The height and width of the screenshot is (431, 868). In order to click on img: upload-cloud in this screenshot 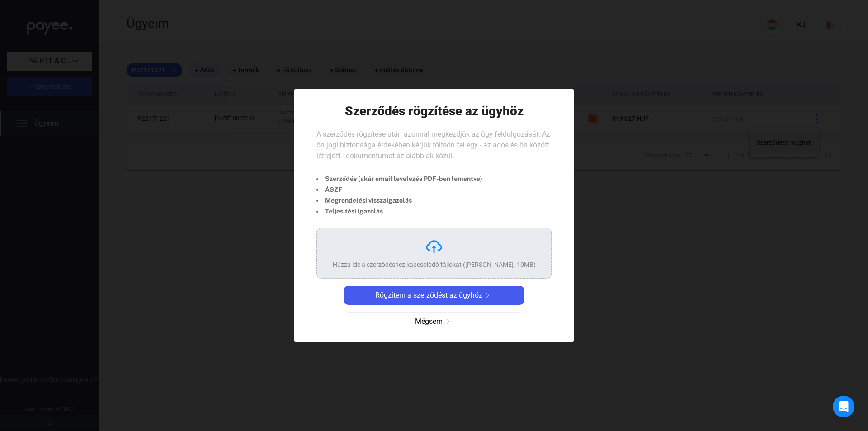, I will do `click(434, 246)`.